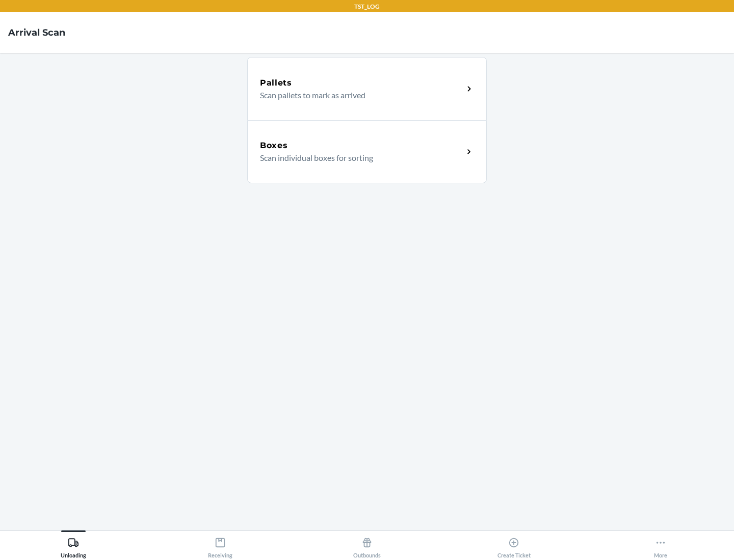 This screenshot has width=734, height=560. What do you see at coordinates (514, 546) in the screenshot?
I see `div: Create Ticket` at bounding box center [514, 546].